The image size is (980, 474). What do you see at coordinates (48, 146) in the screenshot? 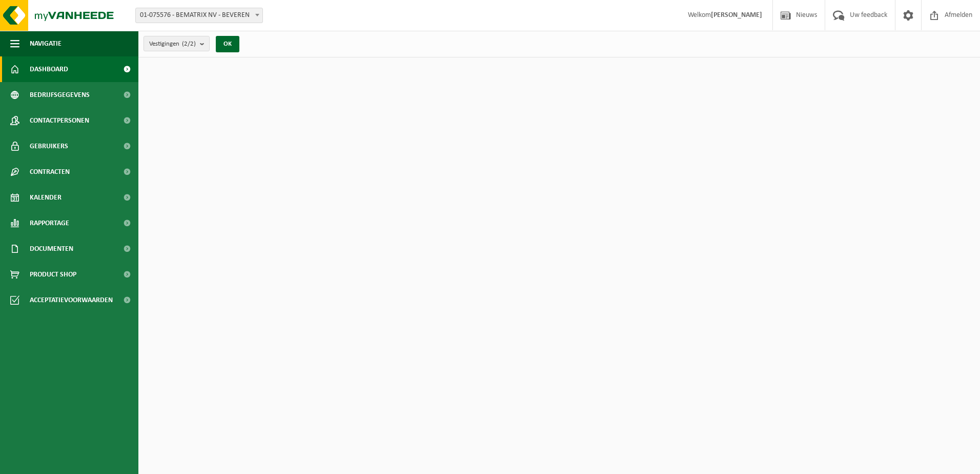
I see `span: Gebruikers` at bounding box center [48, 146].